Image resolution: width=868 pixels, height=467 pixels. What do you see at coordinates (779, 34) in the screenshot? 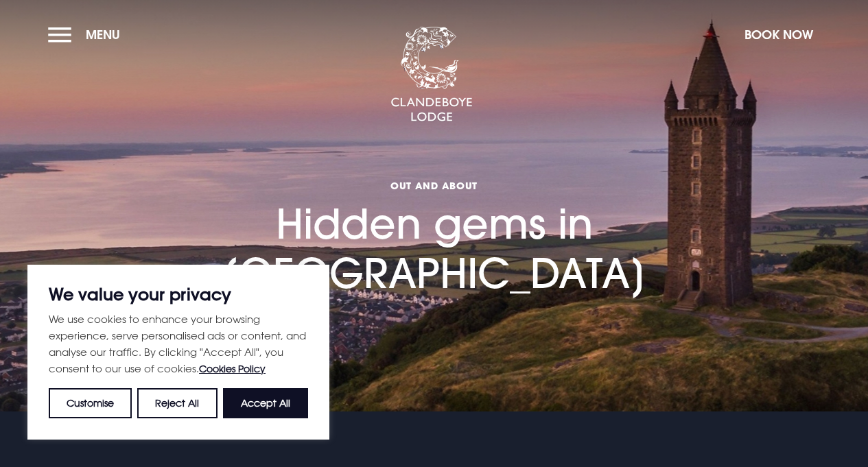
I see `button: Book Now` at bounding box center [779, 34].